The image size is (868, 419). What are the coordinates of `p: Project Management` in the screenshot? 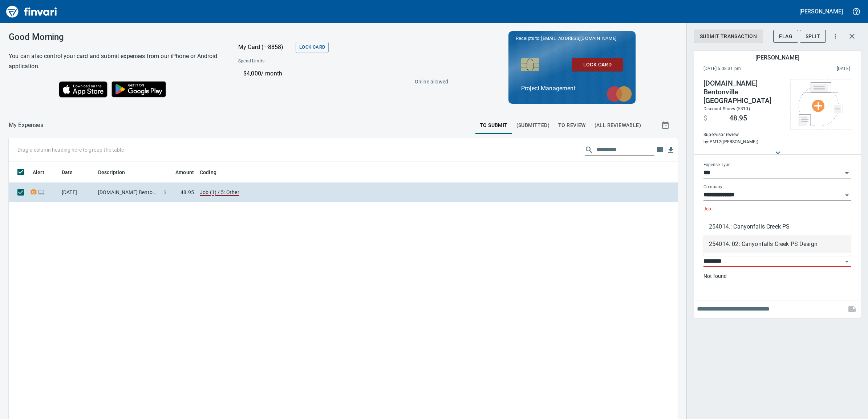 It's located at (572, 88).